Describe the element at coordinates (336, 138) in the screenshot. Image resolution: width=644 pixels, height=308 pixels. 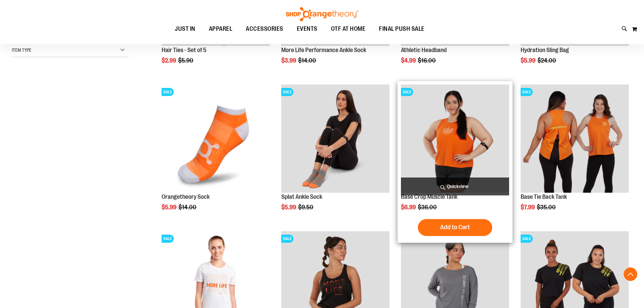
I see `img: Product image for Splat Ankle Sock` at that location.